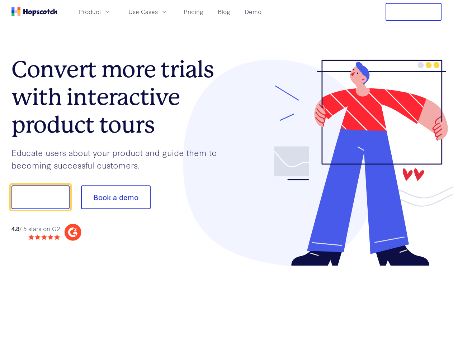 The image size is (453, 345). What do you see at coordinates (95, 11) in the screenshot?
I see `button: Product` at bounding box center [95, 11].